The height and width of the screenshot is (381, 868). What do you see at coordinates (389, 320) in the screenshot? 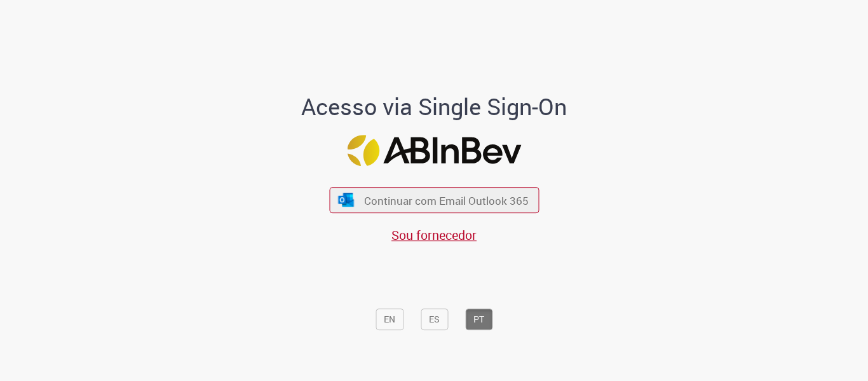
I see `button: EN` at bounding box center [389, 320].